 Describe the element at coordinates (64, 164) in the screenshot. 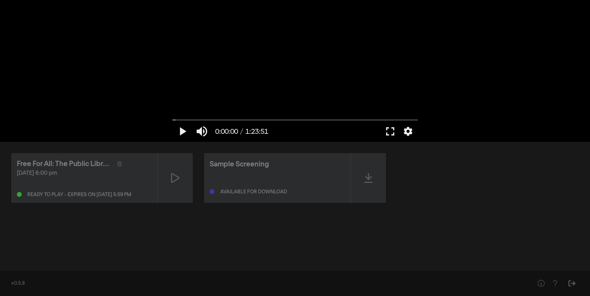

I see `div: Free For All: The Public Library` at that location.